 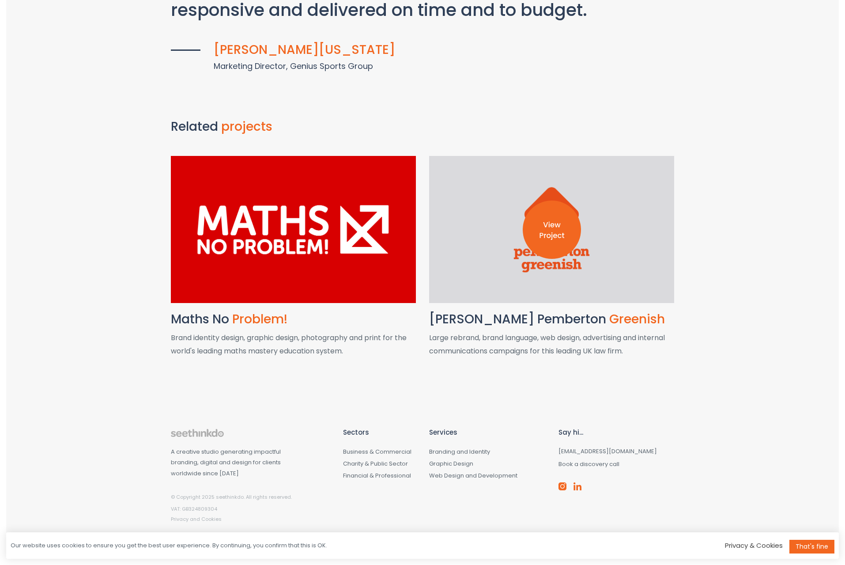 I want to click on p: A creative studio generating impactful branding, digital and design for clients worldwide since [..., so click(x=250, y=463).